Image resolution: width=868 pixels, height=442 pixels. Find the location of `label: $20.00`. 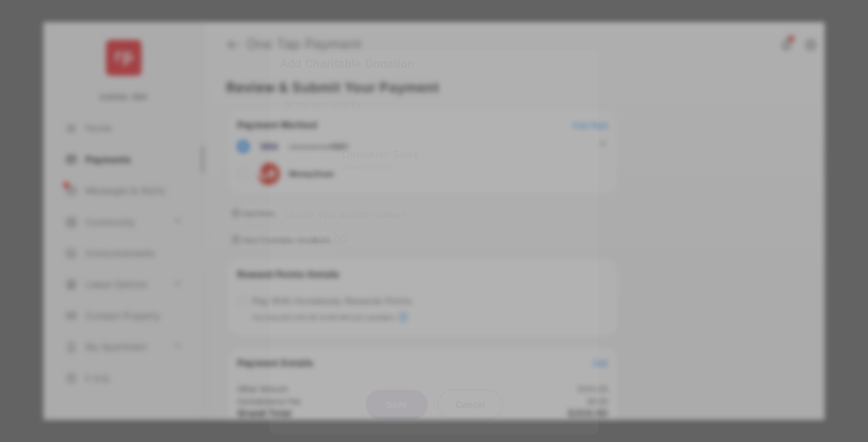

label: $20.00 is located at coordinates (329, 239).